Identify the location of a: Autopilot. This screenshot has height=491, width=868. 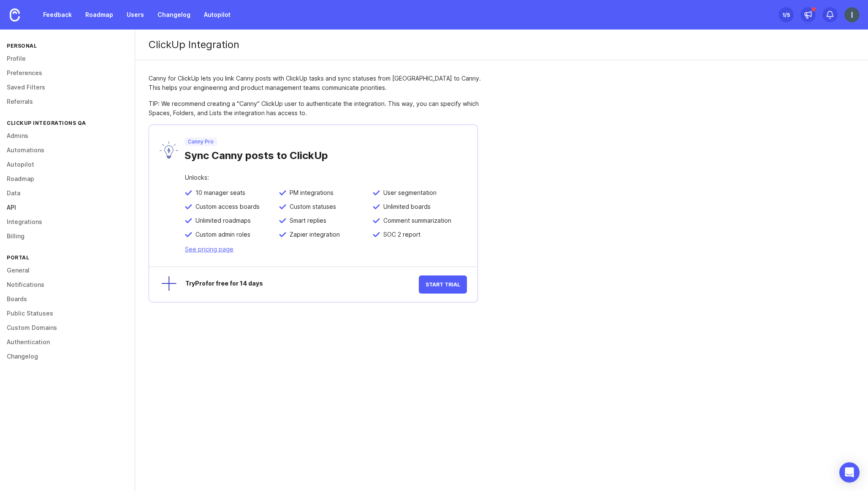
(217, 15).